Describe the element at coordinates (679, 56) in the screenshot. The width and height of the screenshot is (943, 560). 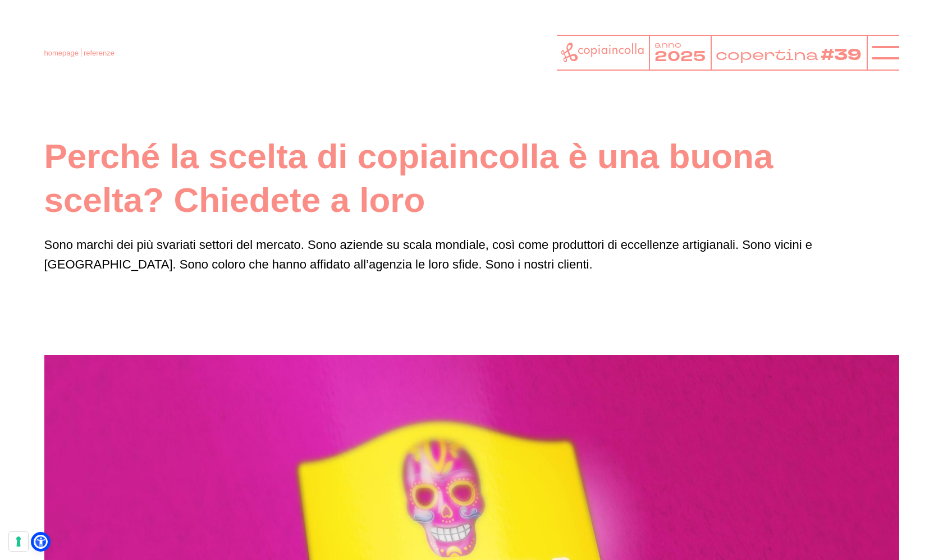
I see `tspan: 2025` at that location.